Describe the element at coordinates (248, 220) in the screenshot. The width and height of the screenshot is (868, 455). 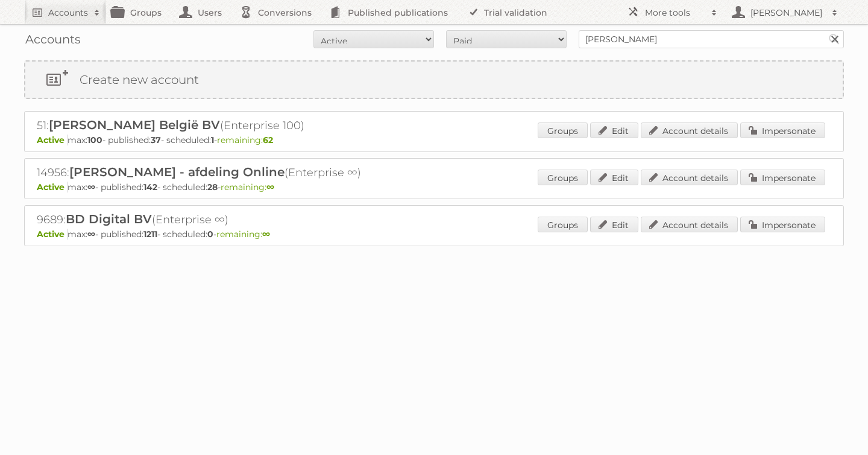
I see `h2: 9689: (Enterprise ∞)` at that location.